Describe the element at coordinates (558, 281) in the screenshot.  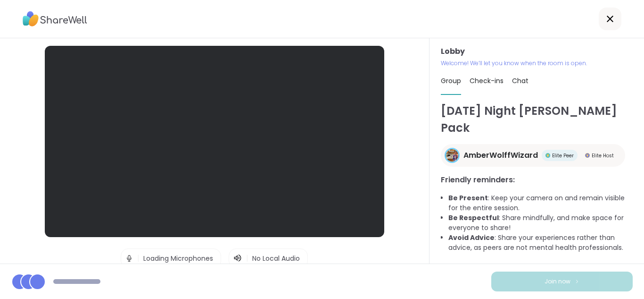
I see `span: Join now` at that location.